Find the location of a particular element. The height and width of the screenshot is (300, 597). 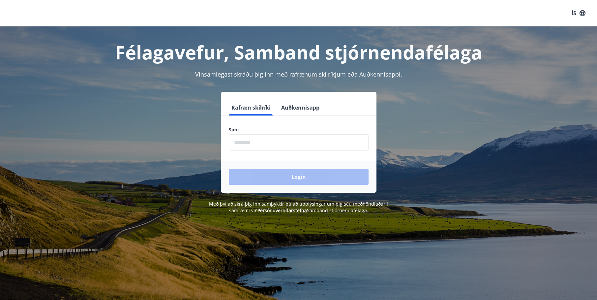

button: ÍS is located at coordinates (578, 13).